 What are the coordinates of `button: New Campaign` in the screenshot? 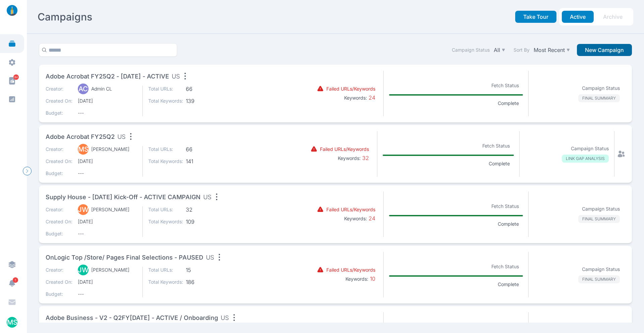 It's located at (604, 50).